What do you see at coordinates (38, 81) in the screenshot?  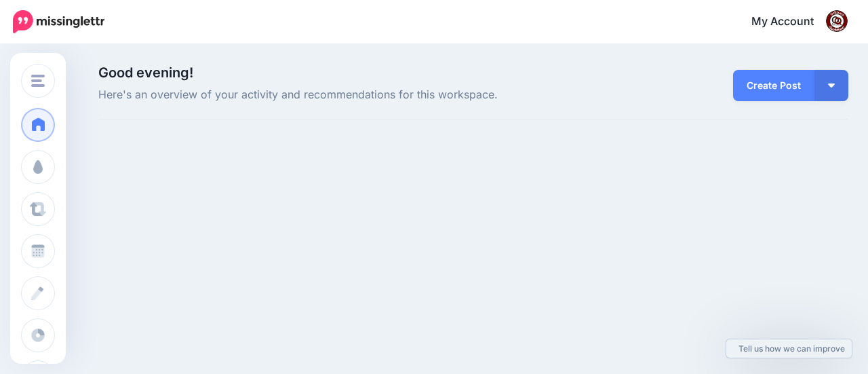 I see `img: menu.png` at bounding box center [38, 81].